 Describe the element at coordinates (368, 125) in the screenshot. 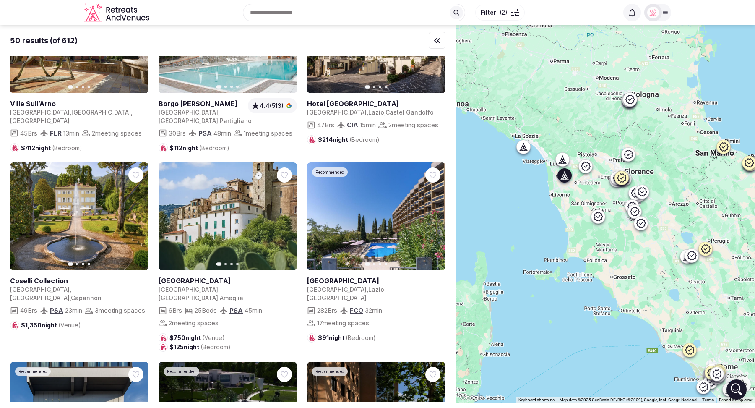

I see `span: 15 min` at that location.